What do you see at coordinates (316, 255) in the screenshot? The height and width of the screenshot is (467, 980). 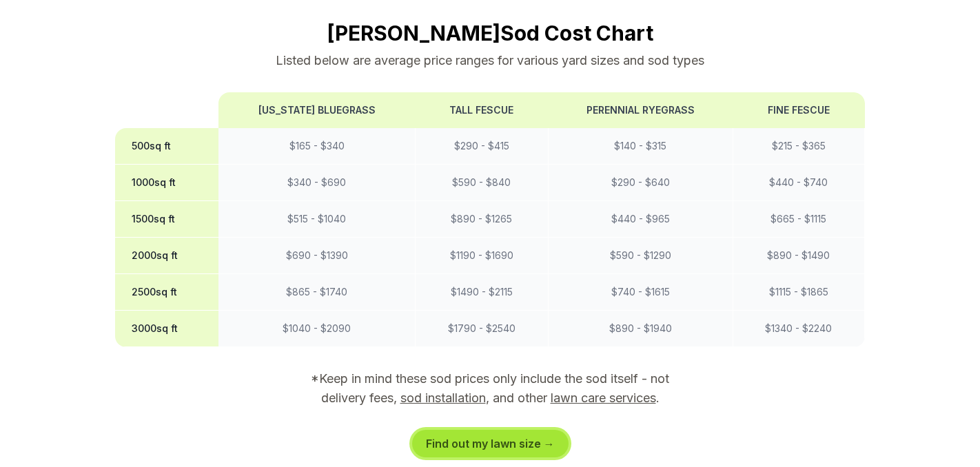 I see `td: $ 690 - $ 1390` at bounding box center [316, 255].